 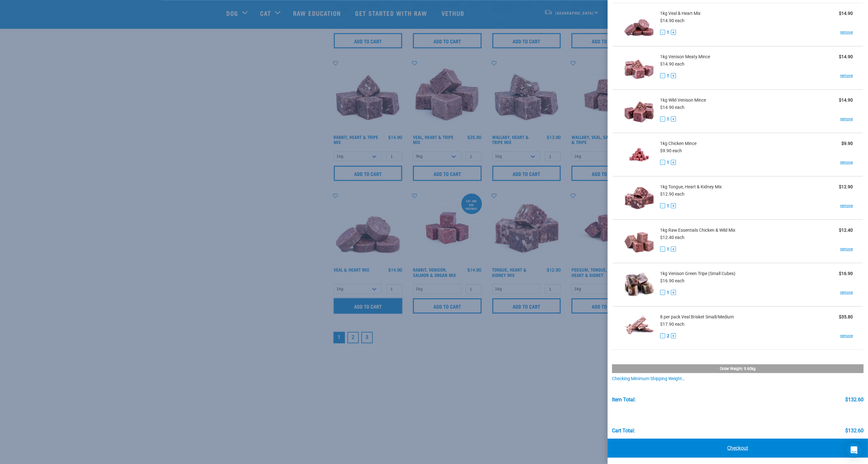 I want to click on span: 1kg Venison Green Tripe (Small Cubes), so click(x=698, y=274).